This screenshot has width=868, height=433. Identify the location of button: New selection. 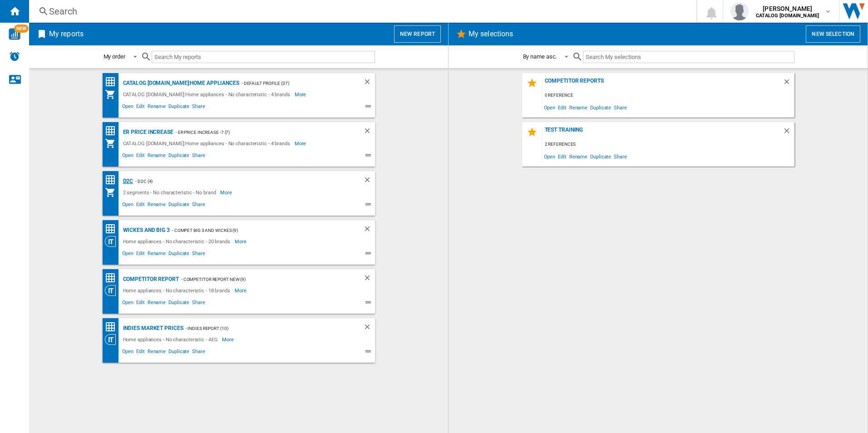
(833, 34).